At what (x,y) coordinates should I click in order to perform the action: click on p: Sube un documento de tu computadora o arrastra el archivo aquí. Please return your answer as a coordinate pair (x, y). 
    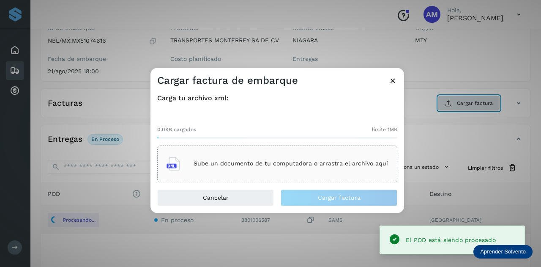
    Looking at the image, I should click on (291, 164).